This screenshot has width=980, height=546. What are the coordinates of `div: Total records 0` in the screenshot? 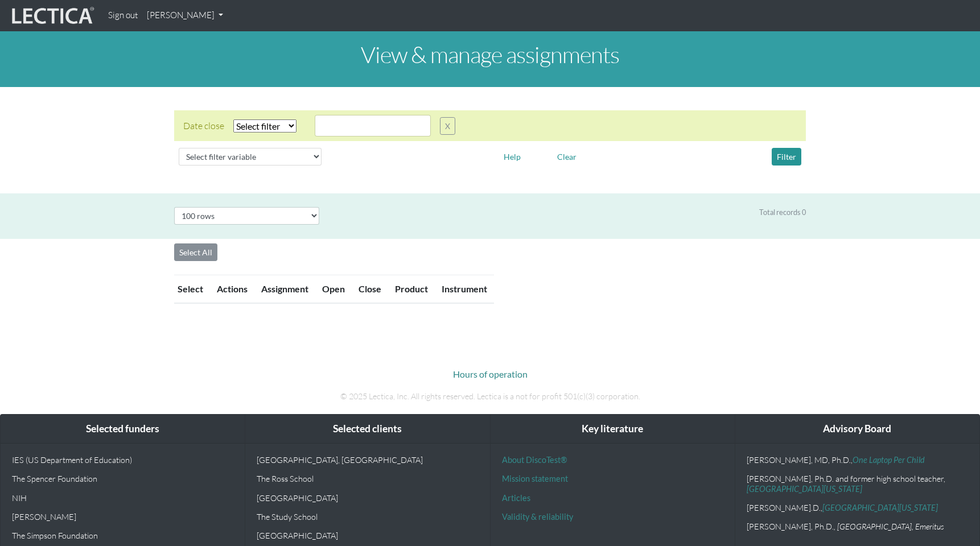 It's located at (782, 212).